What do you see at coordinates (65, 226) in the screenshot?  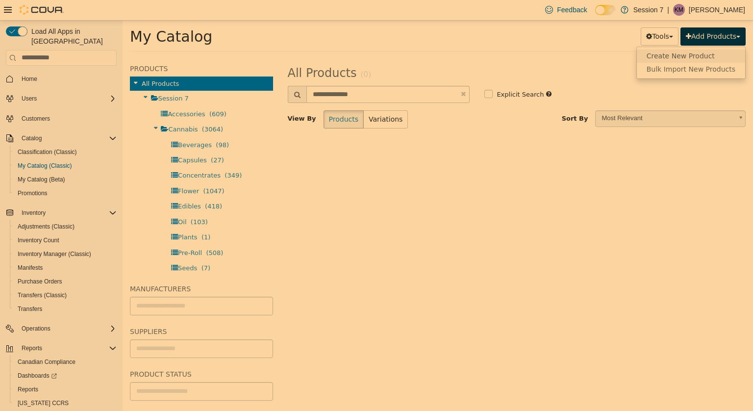 I see `button: Adjustments (Classic)` at bounding box center [65, 226].